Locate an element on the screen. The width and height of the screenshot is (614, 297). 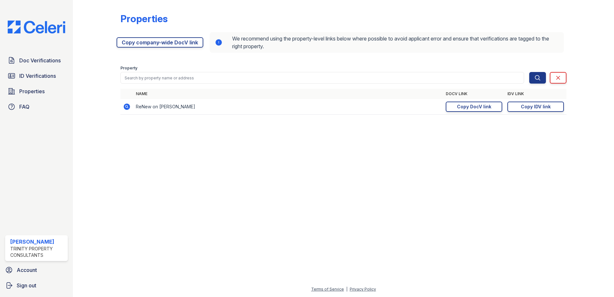
a: FAQ is located at coordinates (36, 107).